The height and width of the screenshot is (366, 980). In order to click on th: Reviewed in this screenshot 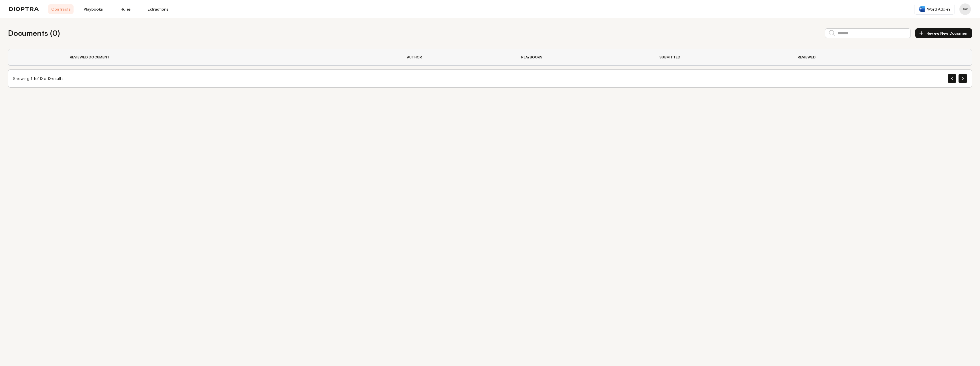, I will do `click(855, 58)`.